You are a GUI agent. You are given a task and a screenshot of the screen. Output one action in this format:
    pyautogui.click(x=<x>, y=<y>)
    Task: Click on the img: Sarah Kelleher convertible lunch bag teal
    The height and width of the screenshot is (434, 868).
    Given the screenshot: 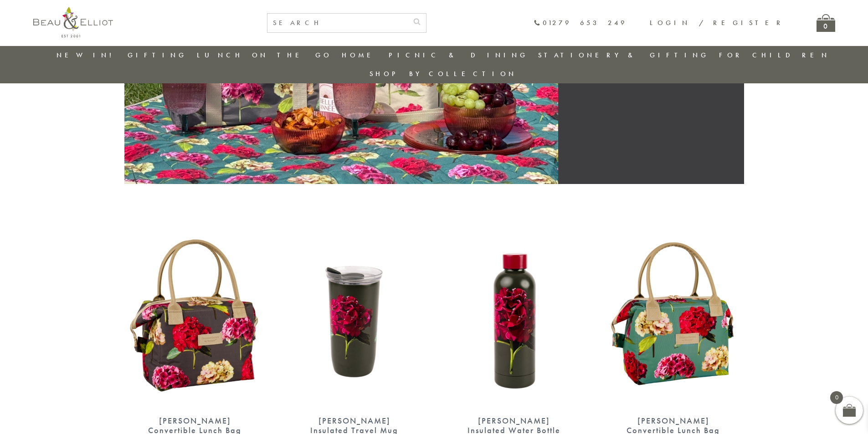 What is the action you would take?
    pyautogui.click(x=673, y=316)
    